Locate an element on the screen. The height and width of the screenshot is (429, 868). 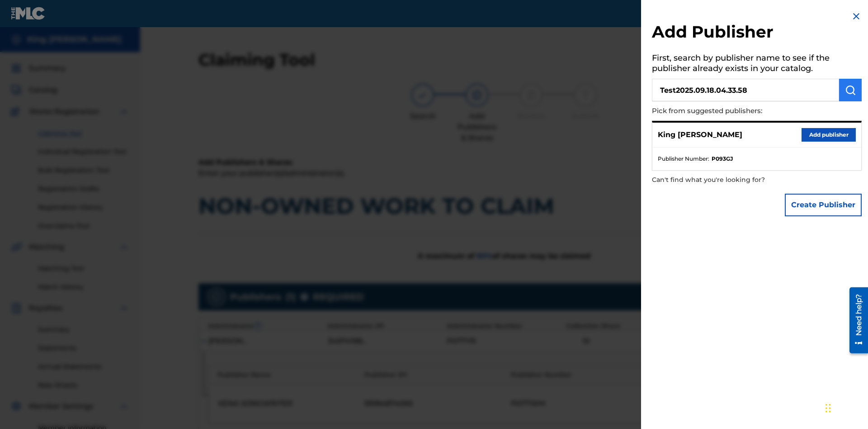
img: Search Works is located at coordinates (851, 90).